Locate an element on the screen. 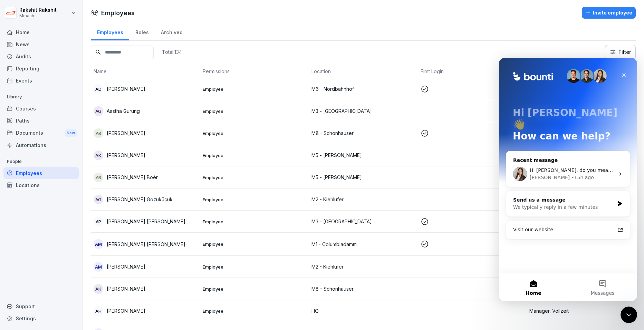 The width and height of the screenshot is (644, 330). div: AG is located at coordinates (98, 111).